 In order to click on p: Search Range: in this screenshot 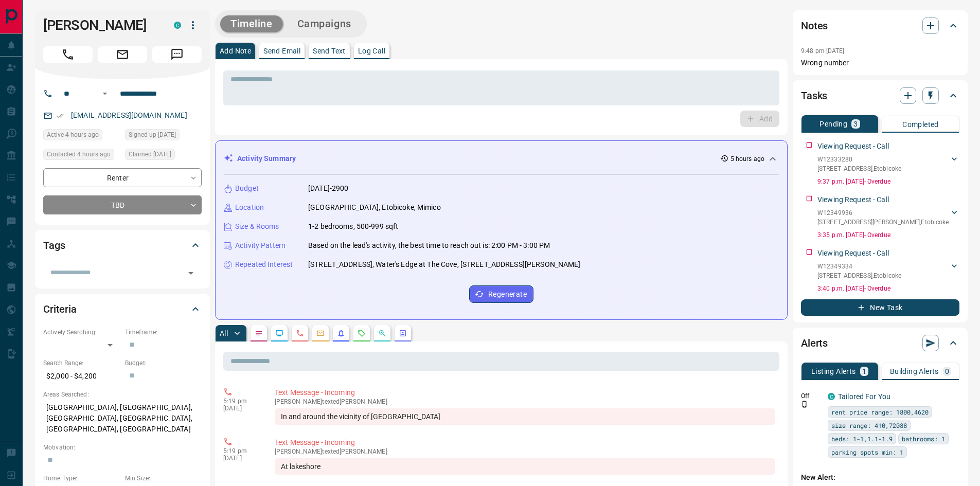, I will do `click(81, 363)`.